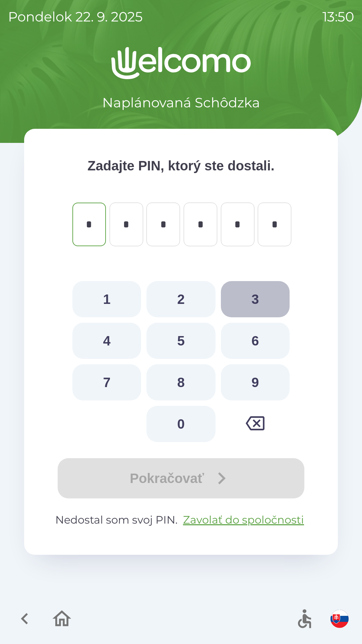 The width and height of the screenshot is (362, 644). What do you see at coordinates (107, 341) in the screenshot?
I see `button: 4` at bounding box center [107, 341].